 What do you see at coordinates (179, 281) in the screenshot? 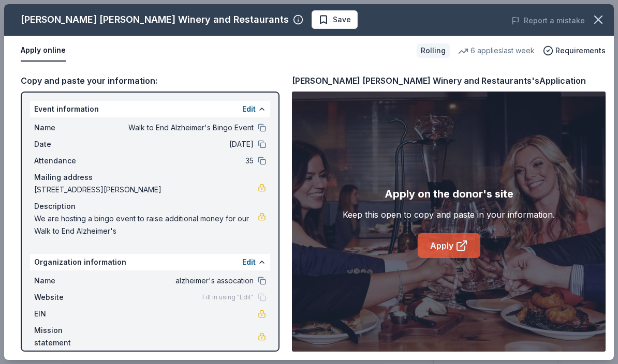
I see `span: alzheimer's assocation` at bounding box center [179, 281].